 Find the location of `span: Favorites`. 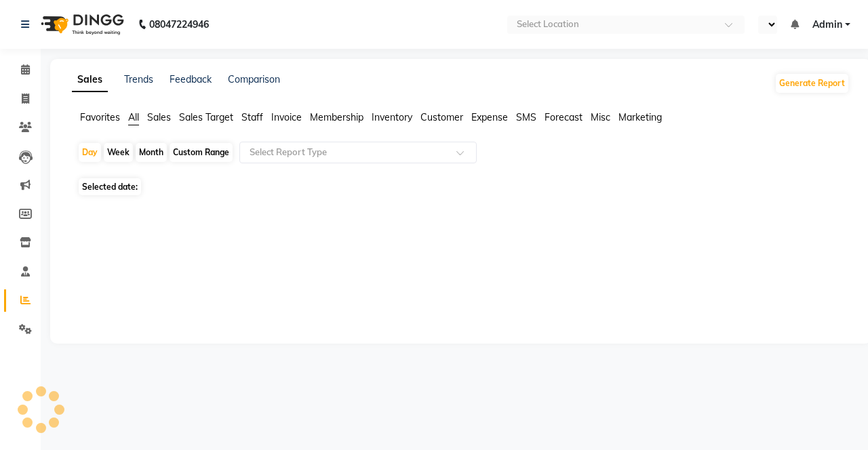

span: Favorites is located at coordinates (100, 117).